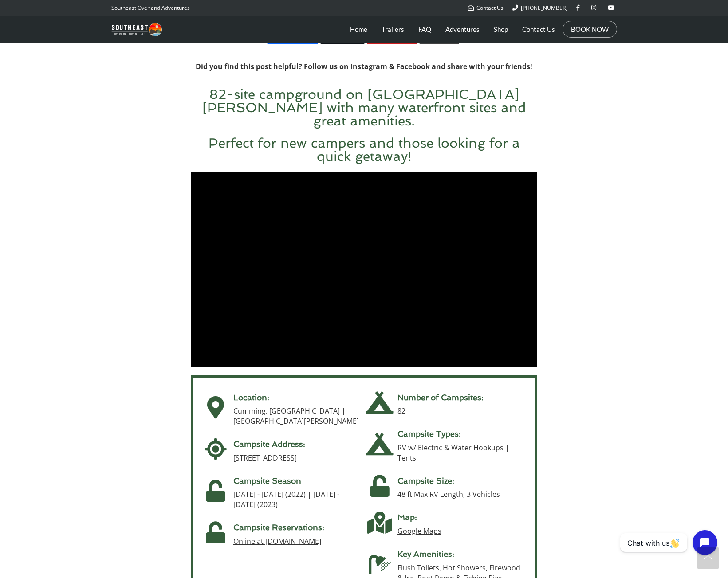 The image size is (728, 578). What do you see at coordinates (267, 481) in the screenshot?
I see `span: Campsite Season` at bounding box center [267, 481].